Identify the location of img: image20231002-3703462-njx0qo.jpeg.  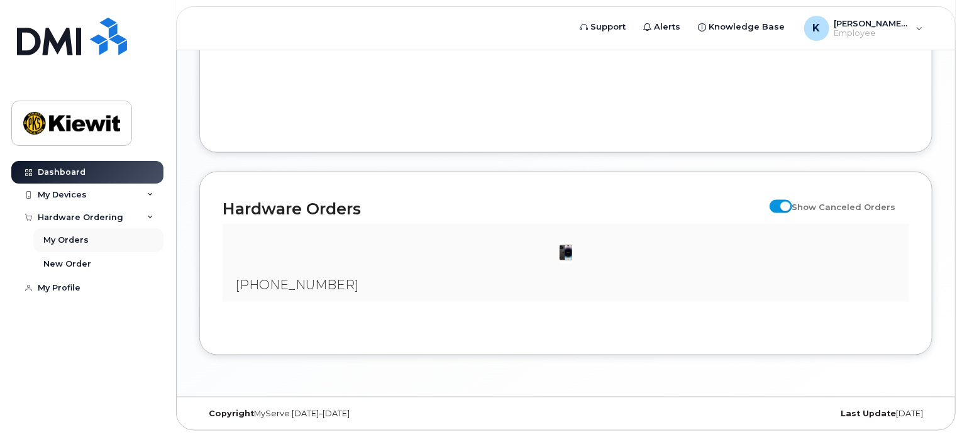
(566, 253).